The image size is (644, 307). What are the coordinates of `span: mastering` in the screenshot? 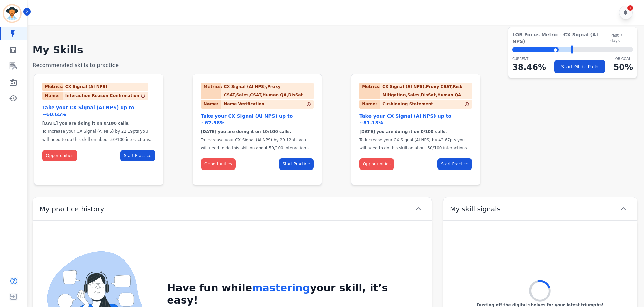 It's located at (281, 288).